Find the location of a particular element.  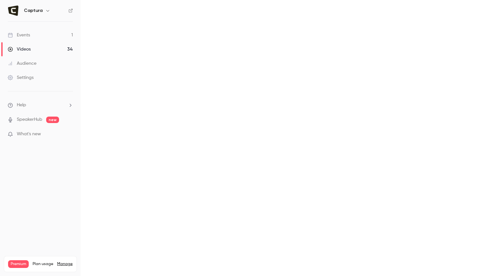

div: Audience is located at coordinates (22, 64).